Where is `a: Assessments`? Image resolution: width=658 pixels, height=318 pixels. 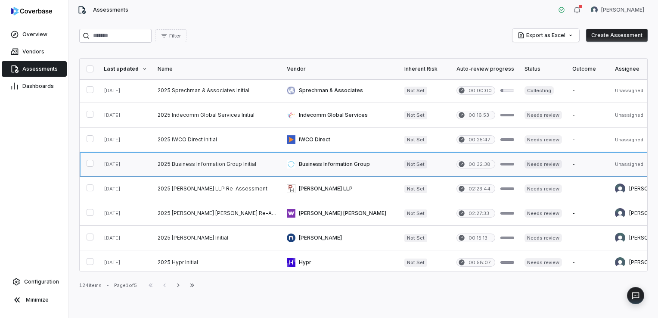
a: Assessments is located at coordinates (34, 69).